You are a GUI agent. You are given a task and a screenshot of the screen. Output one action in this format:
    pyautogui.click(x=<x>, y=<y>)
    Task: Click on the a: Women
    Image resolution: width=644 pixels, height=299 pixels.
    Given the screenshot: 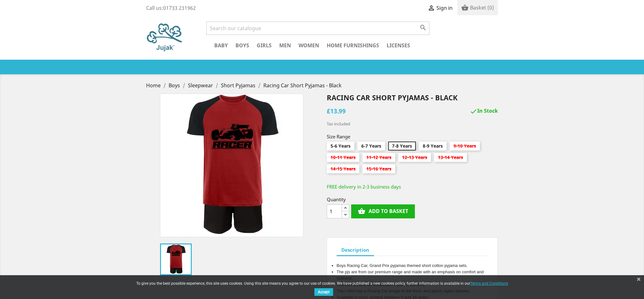 What is the action you would take?
    pyautogui.click(x=308, y=46)
    